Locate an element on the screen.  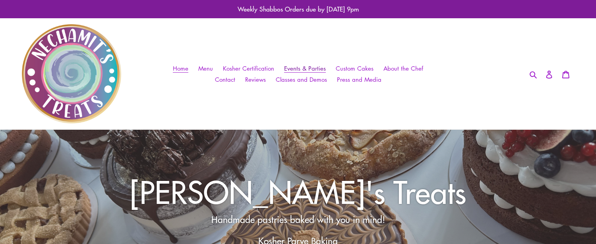
span: Press and Media is located at coordinates (359, 80).